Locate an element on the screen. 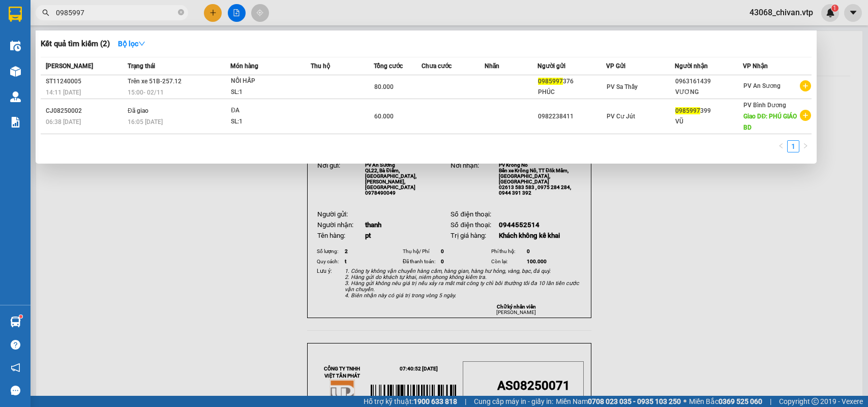 The height and width of the screenshot is (407, 868). sup: 1 is located at coordinates (21, 317).